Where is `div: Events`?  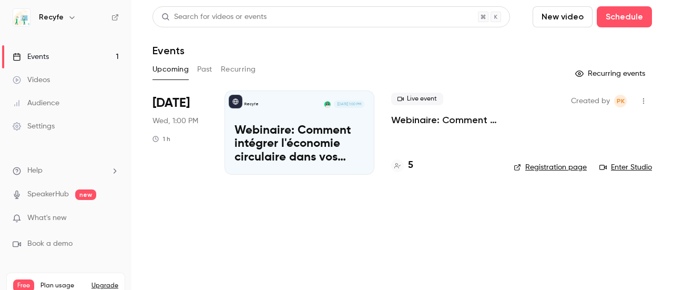
div: Events is located at coordinates (30, 57).